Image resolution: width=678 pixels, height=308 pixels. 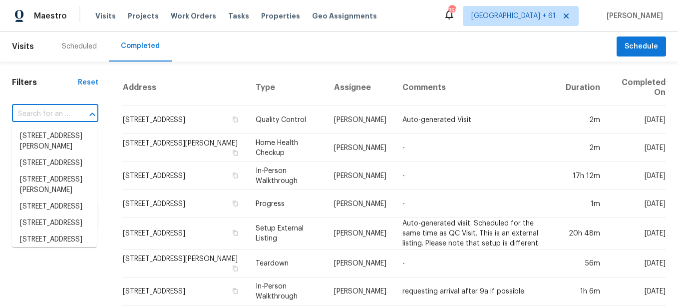 What do you see at coordinates (583, 204) in the screenshot?
I see `td: 1m` at bounding box center [583, 204].